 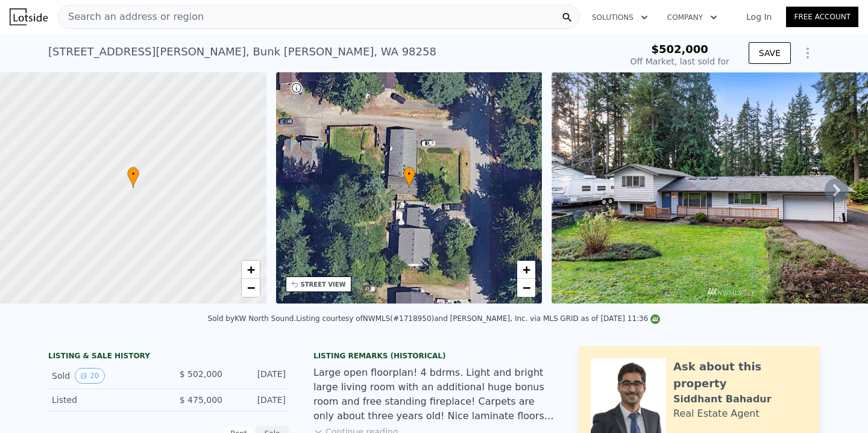 I want to click on div: Off Market, last sold for, so click(x=680, y=62).